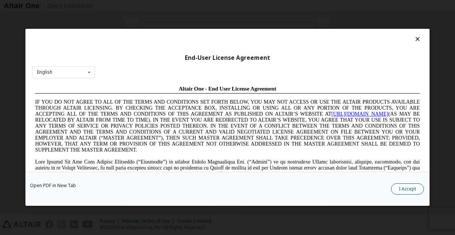 This screenshot has height=235, width=455. I want to click on div: End-User License Agreement, so click(227, 58).